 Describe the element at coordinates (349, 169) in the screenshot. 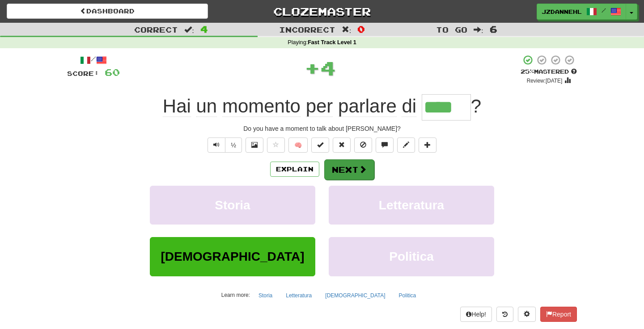

I see `button: Next` at that location.